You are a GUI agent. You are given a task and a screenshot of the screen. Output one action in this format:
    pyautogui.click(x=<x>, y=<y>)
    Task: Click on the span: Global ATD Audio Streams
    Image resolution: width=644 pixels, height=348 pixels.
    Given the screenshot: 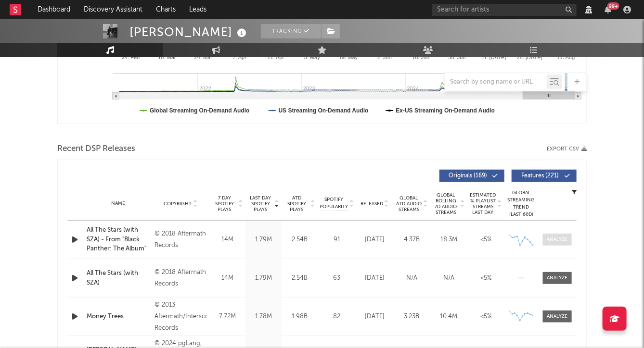 What is the action you would take?
    pyautogui.click(x=409, y=204)
    